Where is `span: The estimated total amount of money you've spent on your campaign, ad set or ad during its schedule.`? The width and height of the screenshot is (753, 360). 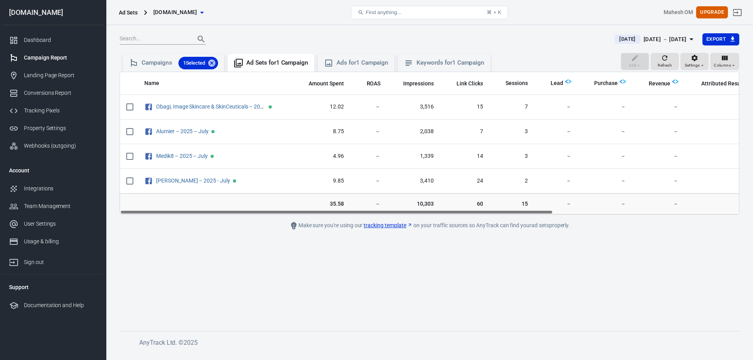 span: The estimated total amount of money you've spent on your campaign, ad set or ad during its schedule. is located at coordinates (321, 83).